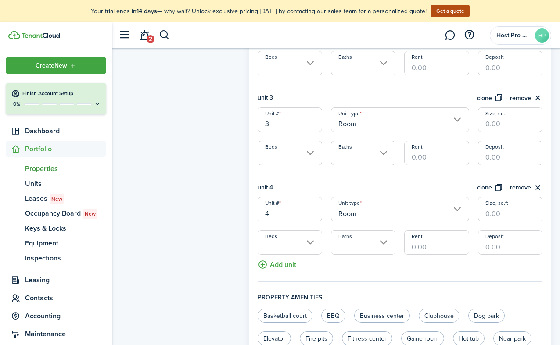  I want to click on h4: Property amenities, so click(399, 301).